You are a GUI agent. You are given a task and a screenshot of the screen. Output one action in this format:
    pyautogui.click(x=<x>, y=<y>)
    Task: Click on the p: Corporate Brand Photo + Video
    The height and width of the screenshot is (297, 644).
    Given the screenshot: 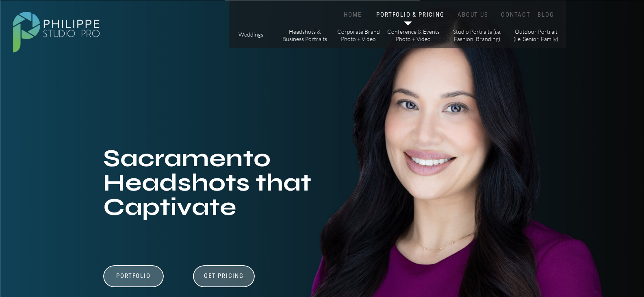 What is the action you would take?
    pyautogui.click(x=358, y=35)
    